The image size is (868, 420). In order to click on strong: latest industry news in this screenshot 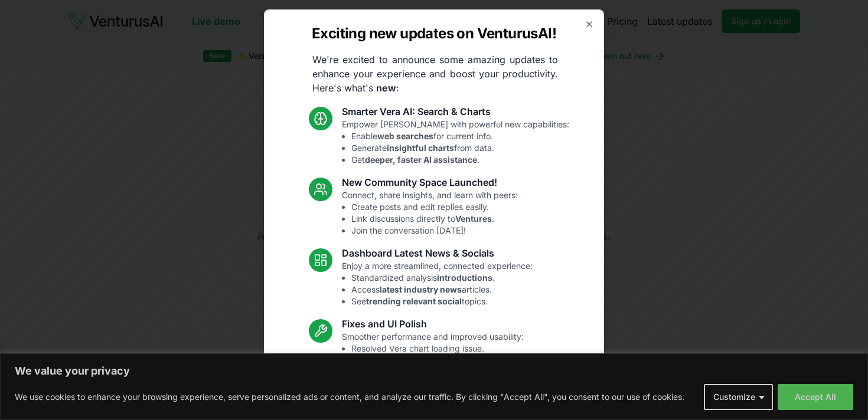, I will do `click(420, 289)`.